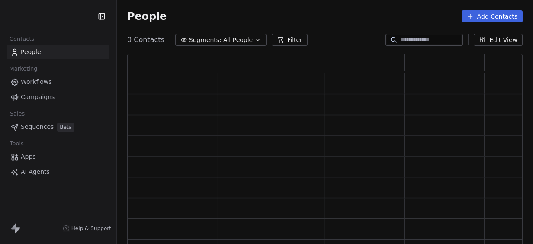 This screenshot has width=533, height=244. What do you see at coordinates (58, 157) in the screenshot?
I see `a: Apps` at bounding box center [58, 157].